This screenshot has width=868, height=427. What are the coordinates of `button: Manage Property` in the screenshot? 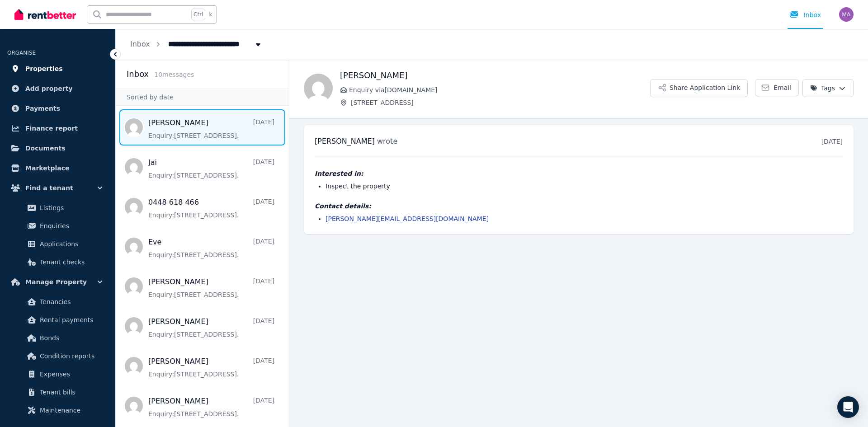 It's located at (57, 282).